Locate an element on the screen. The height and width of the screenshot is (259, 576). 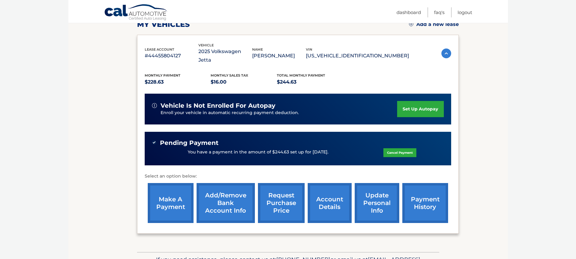
p: Enroll your vehicle in automatic recurring payment deduction. is located at coordinates (279, 113).